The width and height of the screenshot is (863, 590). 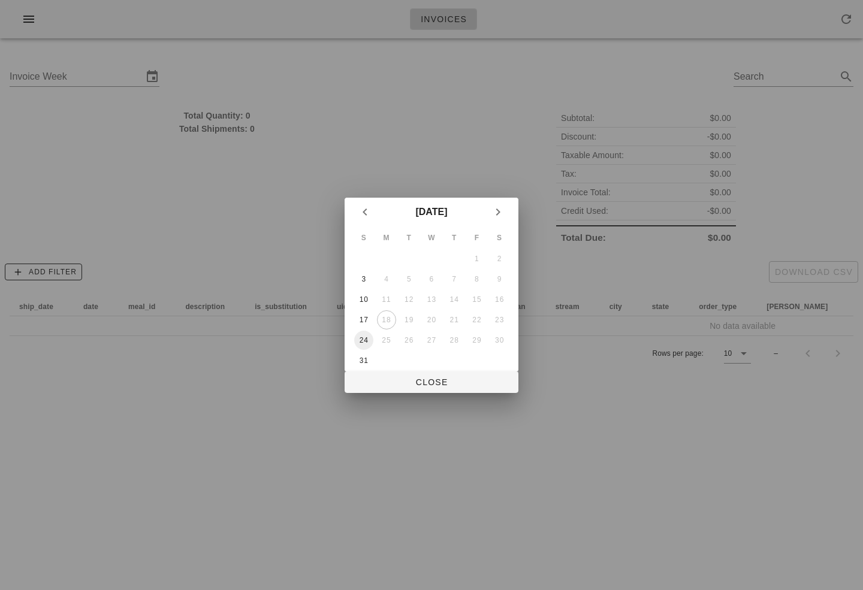 What do you see at coordinates (498, 212) in the screenshot?
I see `button: Next month` at bounding box center [498, 212].